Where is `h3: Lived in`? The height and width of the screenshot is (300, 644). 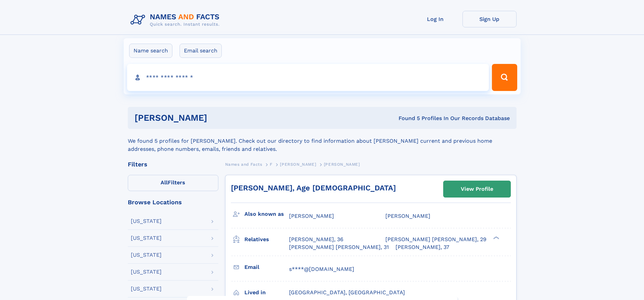 h3: Lived in is located at coordinates (267, 292).